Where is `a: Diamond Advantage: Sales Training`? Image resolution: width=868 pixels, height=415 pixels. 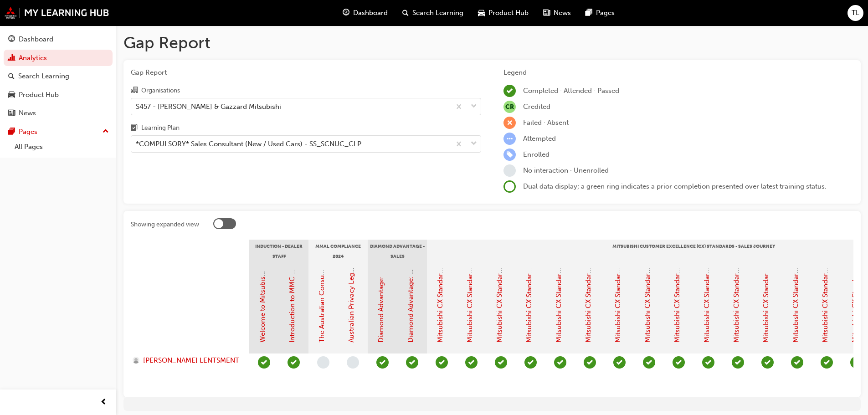
a: Diamond Advantage: Sales Training is located at coordinates (410, 286).